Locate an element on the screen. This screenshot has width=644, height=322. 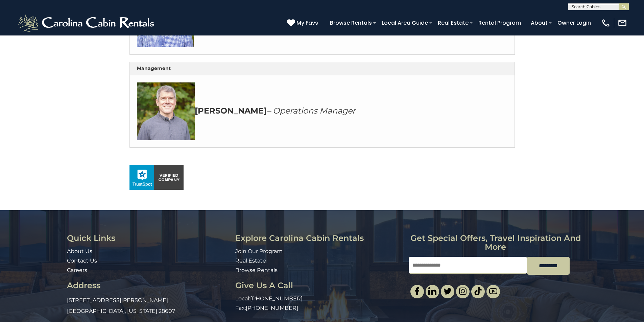
a: My Favs is located at coordinates (303, 23).